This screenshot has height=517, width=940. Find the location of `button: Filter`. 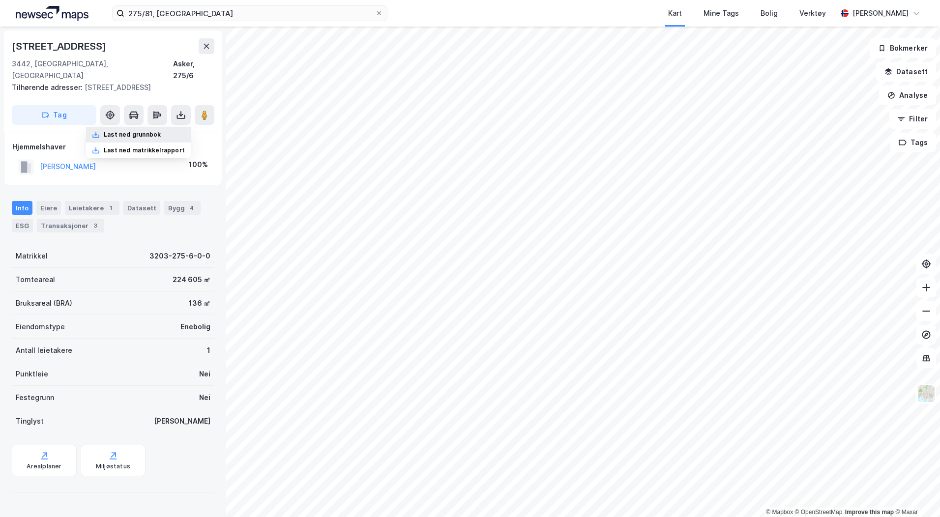

button: Filter is located at coordinates (913, 119).